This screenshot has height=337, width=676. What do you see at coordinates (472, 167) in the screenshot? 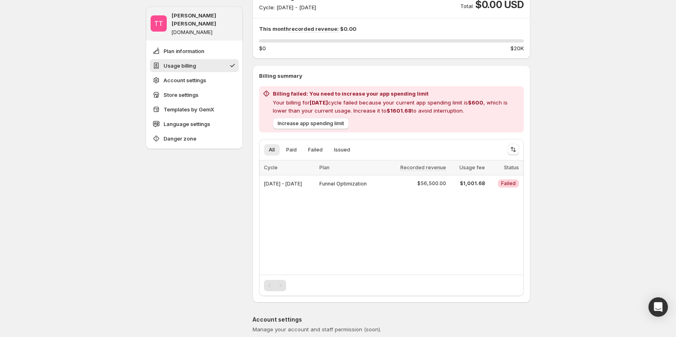
I see `span: Usage fee` at bounding box center [472, 167].